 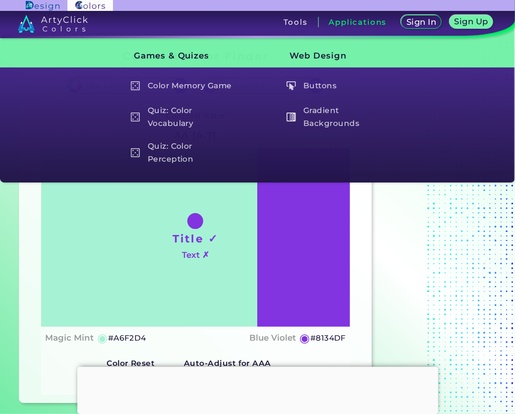 What do you see at coordinates (339, 117) in the screenshot?
I see `h5: Gradient Backgrounds` at bounding box center [339, 117].